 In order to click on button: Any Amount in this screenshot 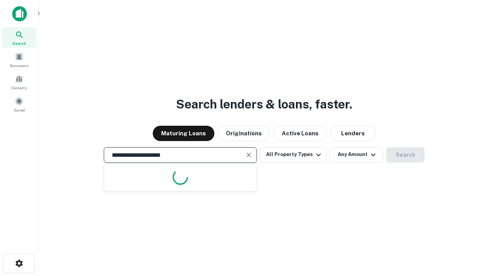, I will do `click(357, 155)`.